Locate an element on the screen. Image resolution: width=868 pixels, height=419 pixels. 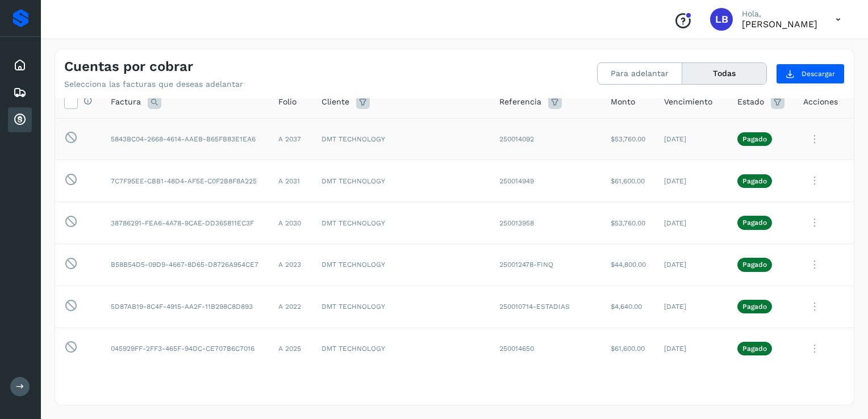
td: A 2022 is located at coordinates (291, 307).